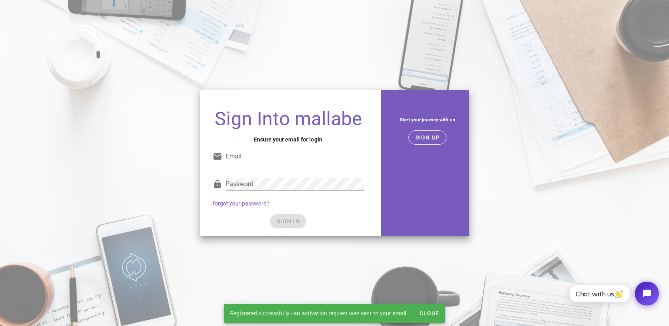 The height and width of the screenshot is (326, 669). What do you see at coordinates (86, 19) in the screenshot?
I see `button: Open chat widget` at bounding box center [86, 19].